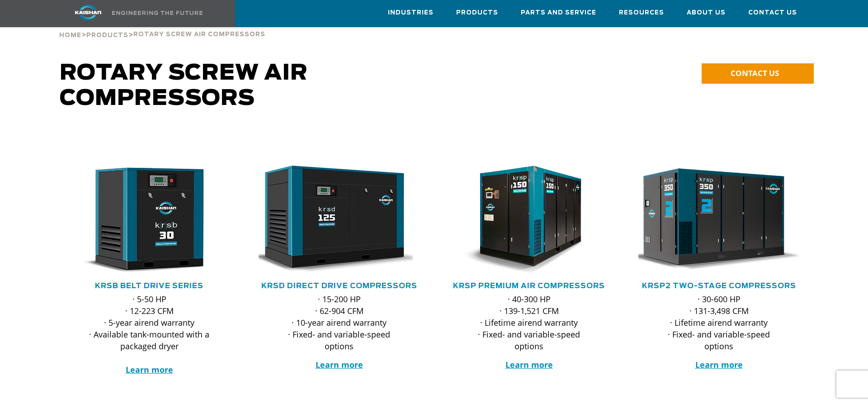 The image size is (868, 404). What do you see at coordinates (529, 323) in the screenshot?
I see `p: · 40-300 HP · 139-1,521 CFM · Lifetime airend warranty · Fixed- and variable-speed options` at bounding box center [529, 323].